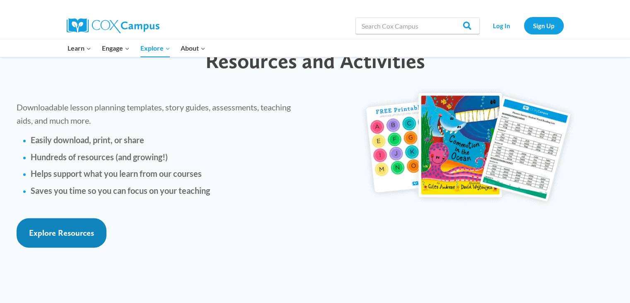 The image size is (630, 303). What do you see at coordinates (87, 140) in the screenshot?
I see `strong: Easily download, print, or share` at bounding box center [87, 140].